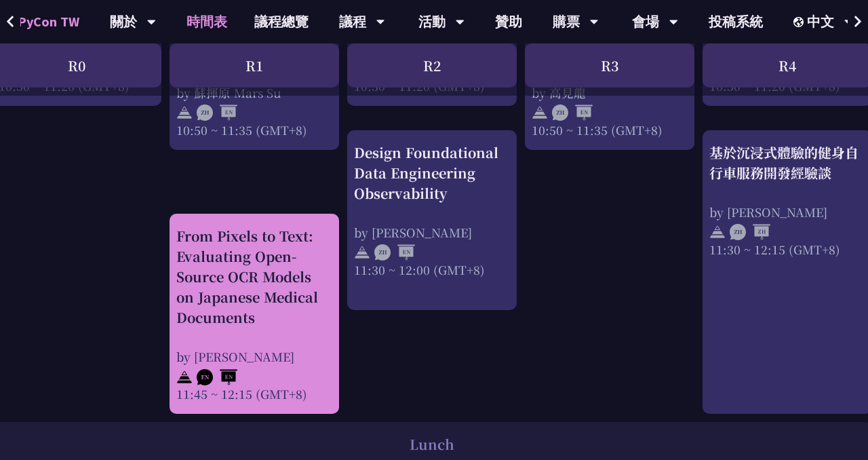  I want to click on div: R2, so click(432, 65).